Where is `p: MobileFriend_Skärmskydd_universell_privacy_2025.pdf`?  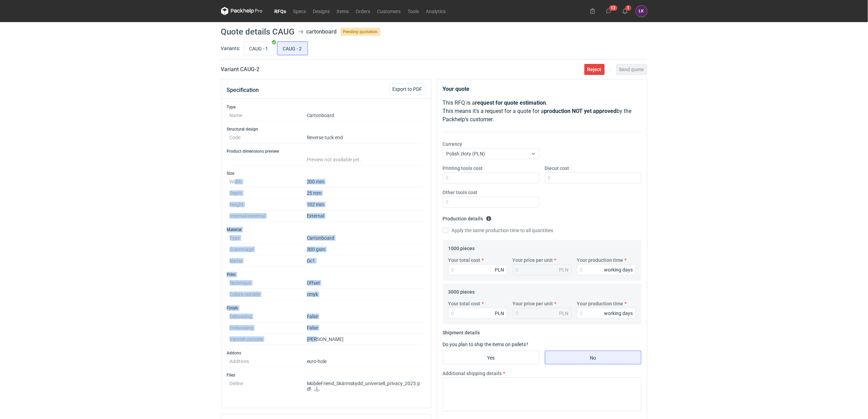
p: MobileFriend_Skärmskydd_universell_privacy_2025.pdf is located at coordinates (365, 387).